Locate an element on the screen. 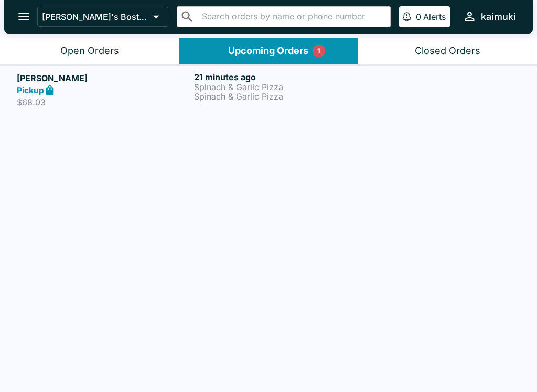 This screenshot has width=537, height=392. p: $68.03 is located at coordinates (103, 102).